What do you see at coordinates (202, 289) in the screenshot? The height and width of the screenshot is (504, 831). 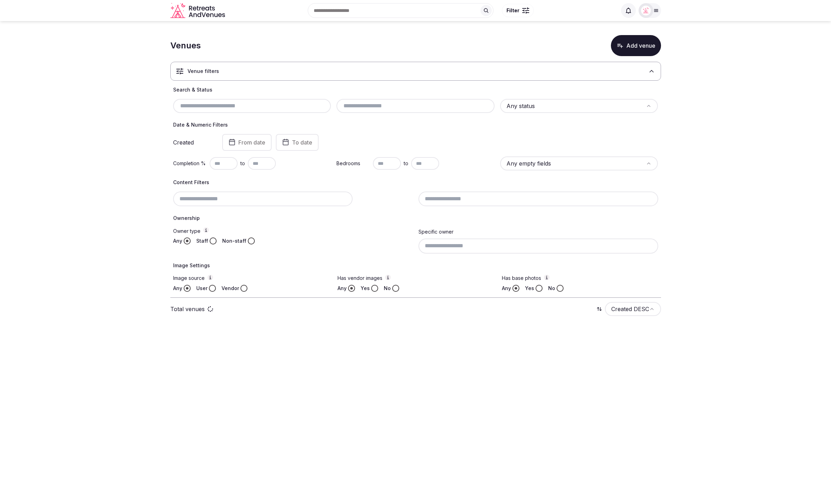 I see `label: User` at bounding box center [202, 289].